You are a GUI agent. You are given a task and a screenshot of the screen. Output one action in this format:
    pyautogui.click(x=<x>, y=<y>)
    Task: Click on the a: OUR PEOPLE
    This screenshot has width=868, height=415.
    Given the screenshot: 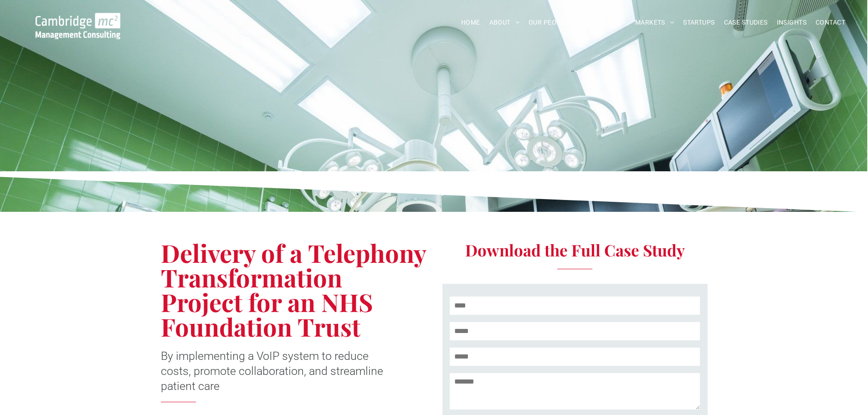 What is the action you would take?
    pyautogui.click(x=548, y=23)
    